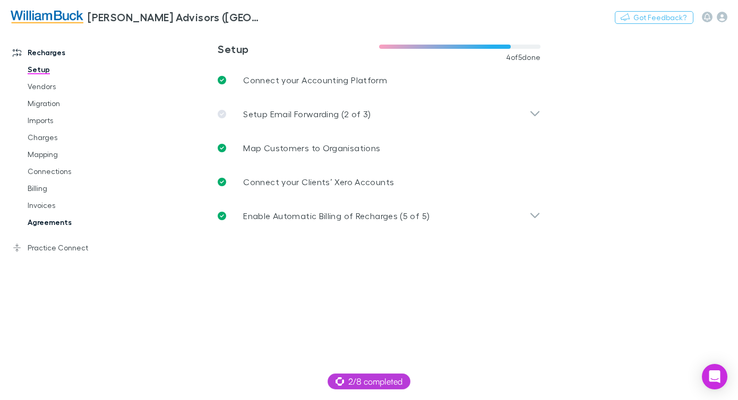 Image resolution: width=738 pixels, height=400 pixels. What do you see at coordinates (315, 80) in the screenshot?
I see `p: Connect your Accounting Platform` at bounding box center [315, 80].